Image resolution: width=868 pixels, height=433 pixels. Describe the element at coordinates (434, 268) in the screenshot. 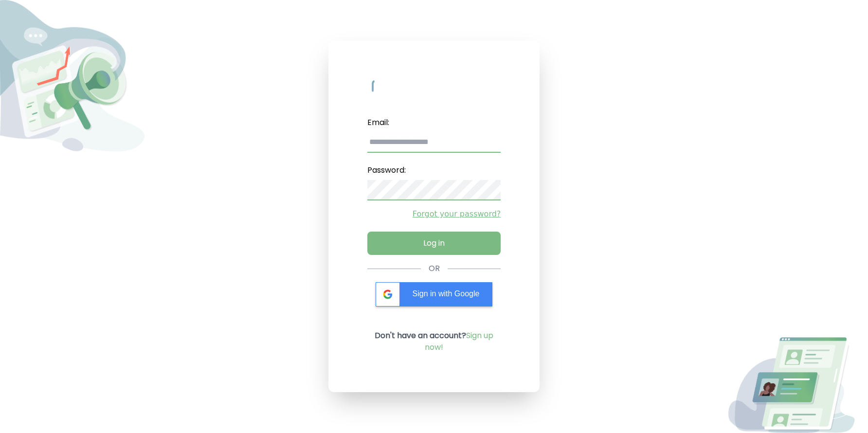

I see `div: OR` at that location.